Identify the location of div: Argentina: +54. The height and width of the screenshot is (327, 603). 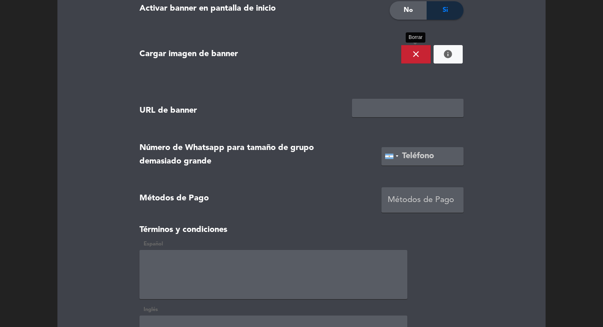
(391, 156).